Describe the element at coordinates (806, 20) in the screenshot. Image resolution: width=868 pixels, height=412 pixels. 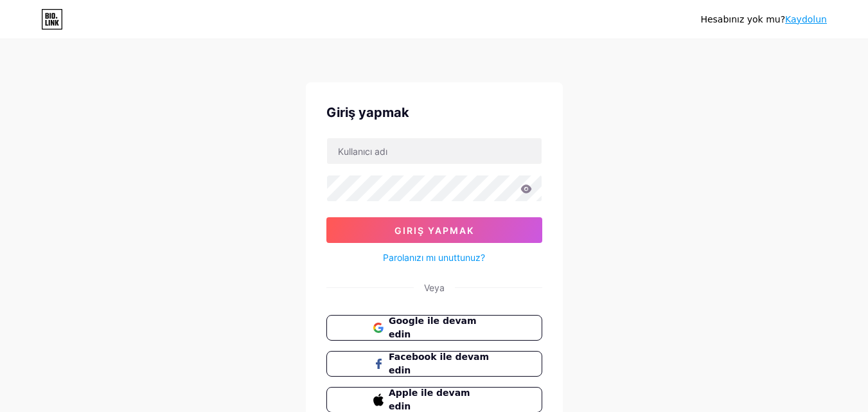
I see `a: Kaydolun` at that location.